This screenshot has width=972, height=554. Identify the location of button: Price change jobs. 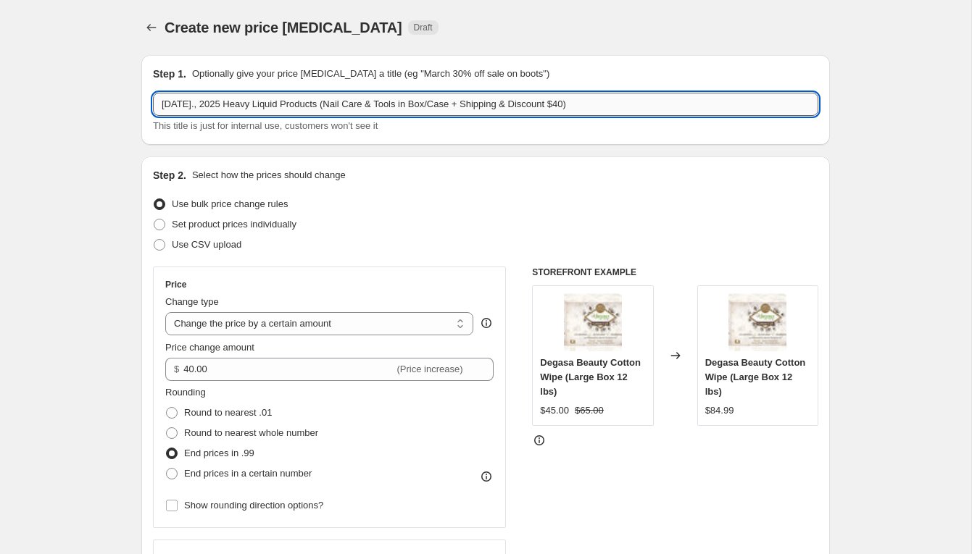
(151, 28).